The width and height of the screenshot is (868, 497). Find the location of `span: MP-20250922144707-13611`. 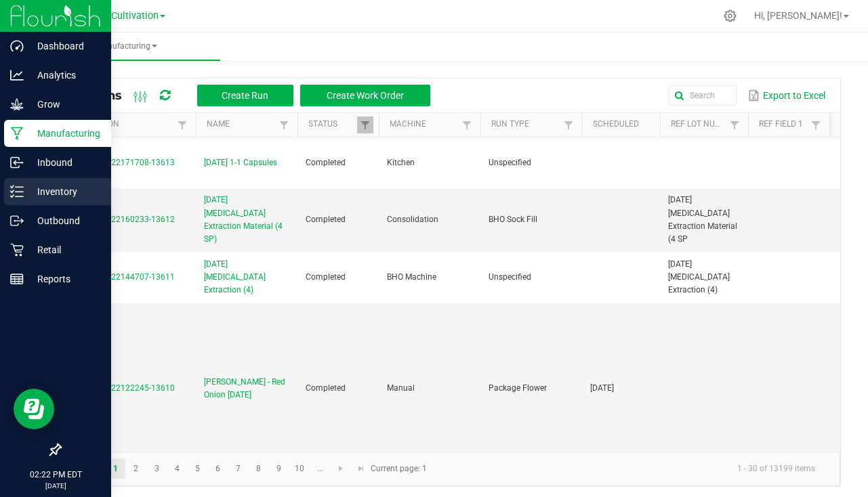

span: MP-20250922144707-13611 is located at coordinates (121, 277).